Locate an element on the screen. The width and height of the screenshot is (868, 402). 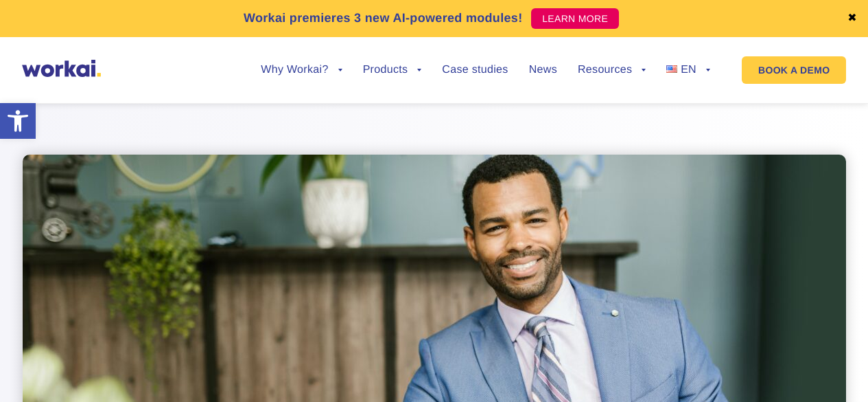
p: Workai premieres 3 new AI-powered modules! is located at coordinates (383, 18).